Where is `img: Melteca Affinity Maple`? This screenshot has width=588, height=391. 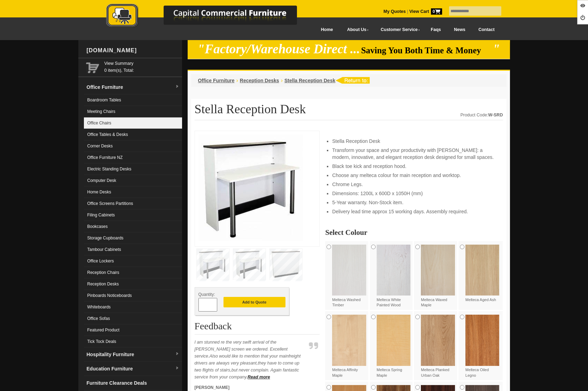
img: Melteca Affinity Maple is located at coordinates (349, 340).